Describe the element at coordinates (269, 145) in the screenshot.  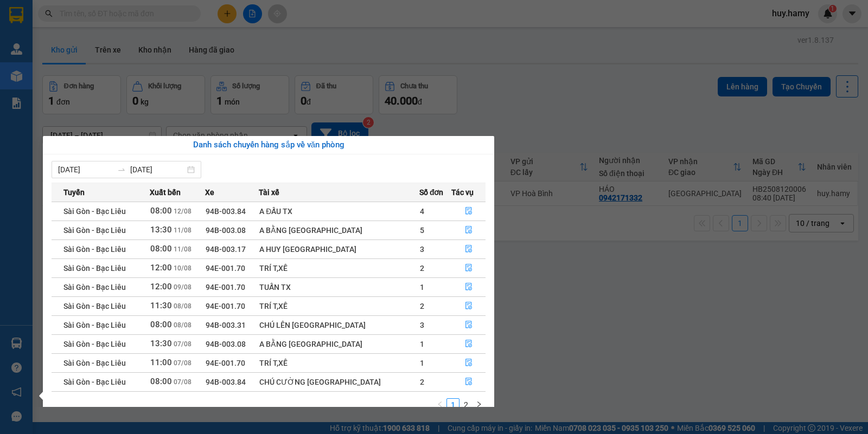
I see `div: Danh sách chuyến hàng sắp về văn phòng` at that location.